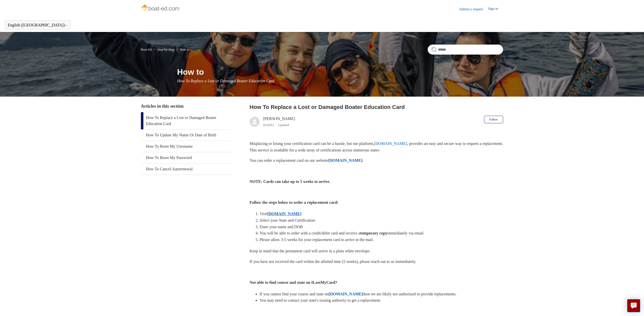 The height and width of the screenshot is (316, 644). I want to click on span: Enter your name and DOB, so click(281, 226).